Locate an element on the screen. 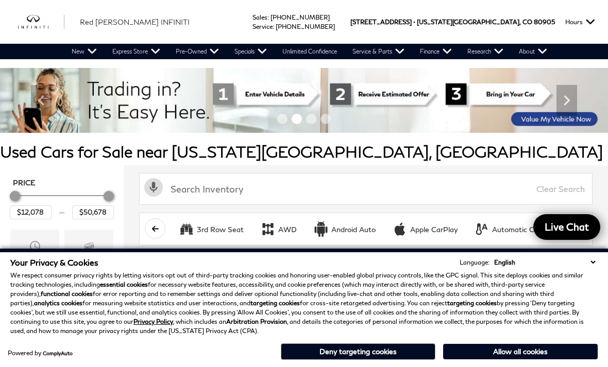 Image resolution: width=608 pixels, height=367 pixels. span: Service is located at coordinates (262, 26).